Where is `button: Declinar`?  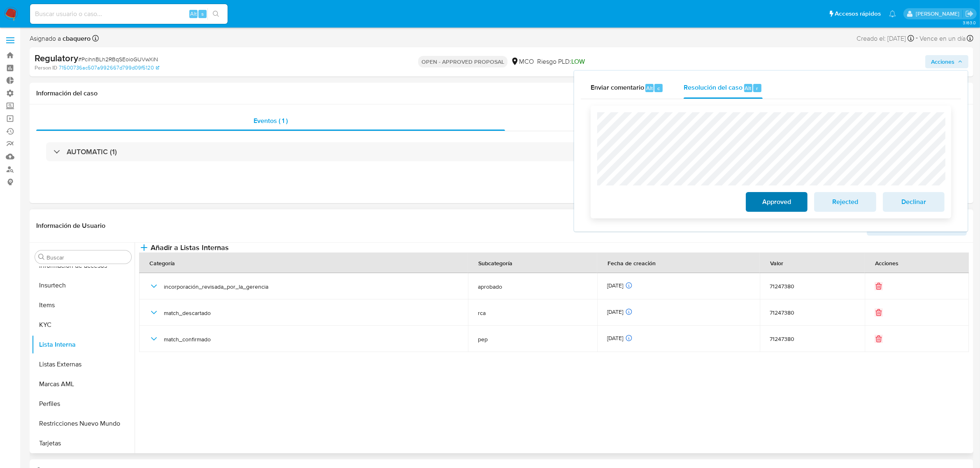
button: Declinar is located at coordinates (914, 202).